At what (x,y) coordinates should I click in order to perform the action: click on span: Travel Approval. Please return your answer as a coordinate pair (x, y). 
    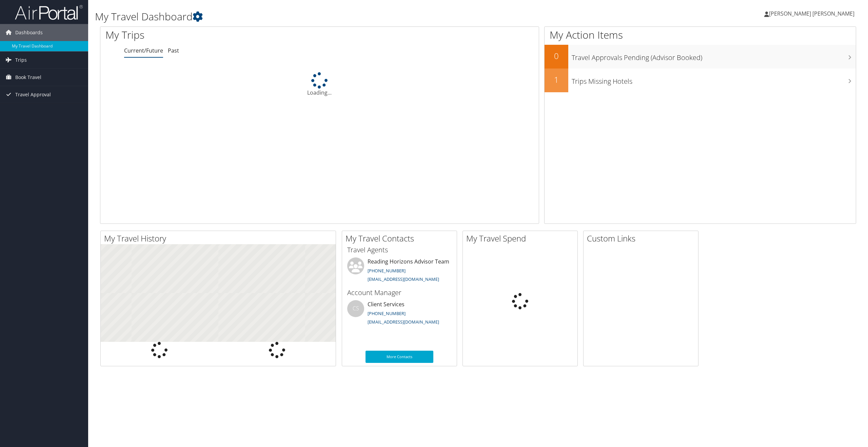
    Looking at the image, I should click on (33, 95).